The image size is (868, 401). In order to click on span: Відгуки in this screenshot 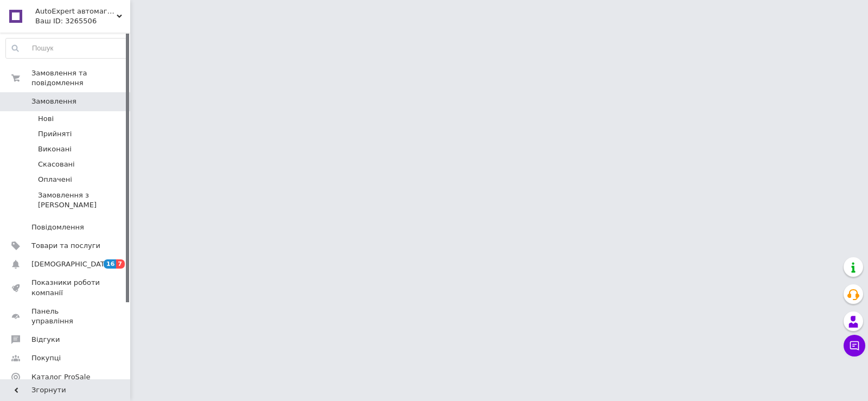, I will do `click(45, 340)`.